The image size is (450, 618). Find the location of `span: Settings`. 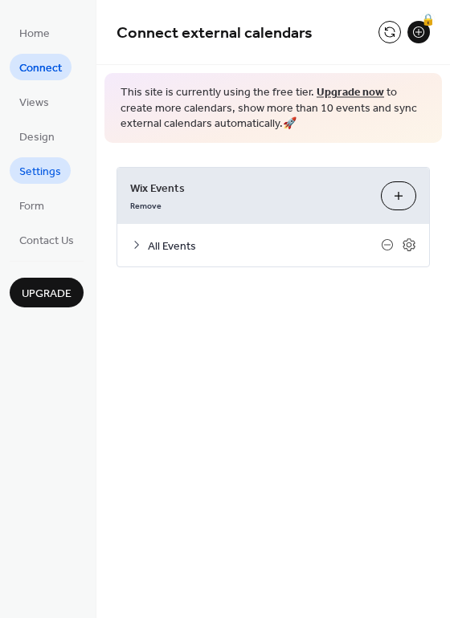

span: Settings is located at coordinates (40, 172).